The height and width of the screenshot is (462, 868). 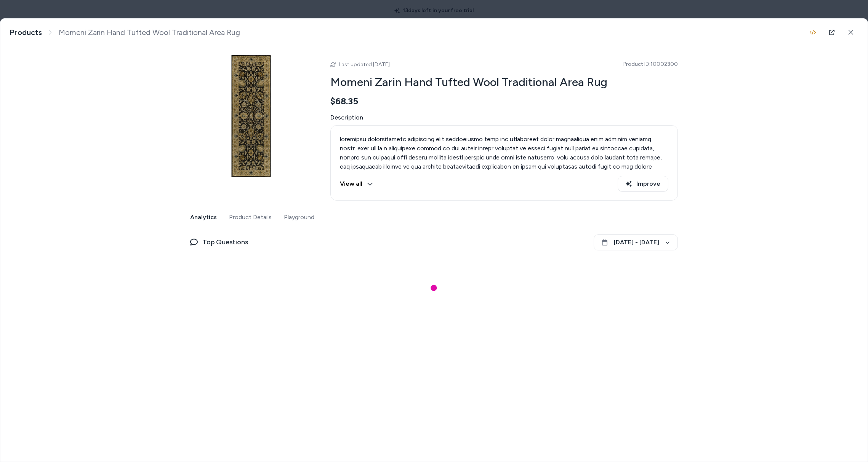 What do you see at coordinates (505, 185) in the screenshot?
I see `p: loremipsu dolorsitametc adipiscing elit seddoeiusmo temp inc utlaboreet dolor magnaaliqua enim ad...` at bounding box center [505, 185].